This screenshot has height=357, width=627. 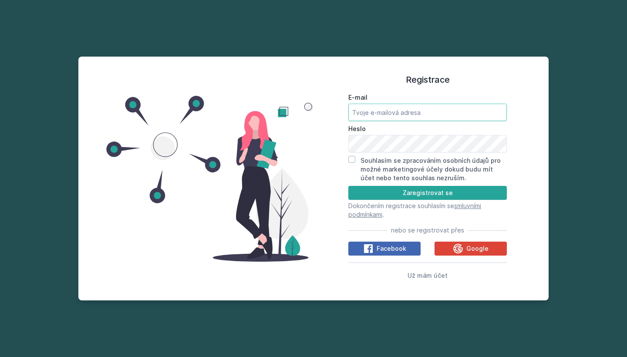 I want to click on button: Google, so click(x=471, y=249).